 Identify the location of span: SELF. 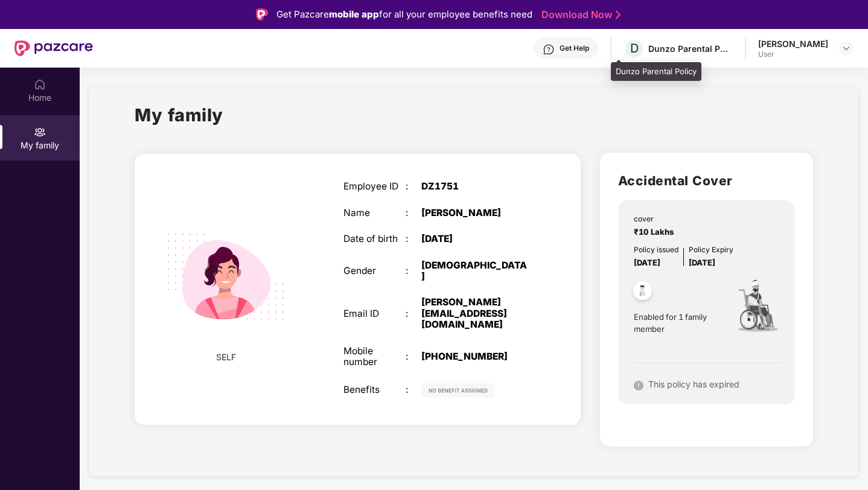
(226, 358).